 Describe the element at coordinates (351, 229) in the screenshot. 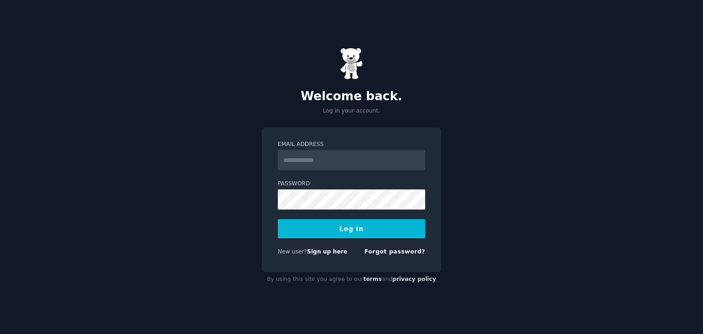

I see `button: Log In` at that location.